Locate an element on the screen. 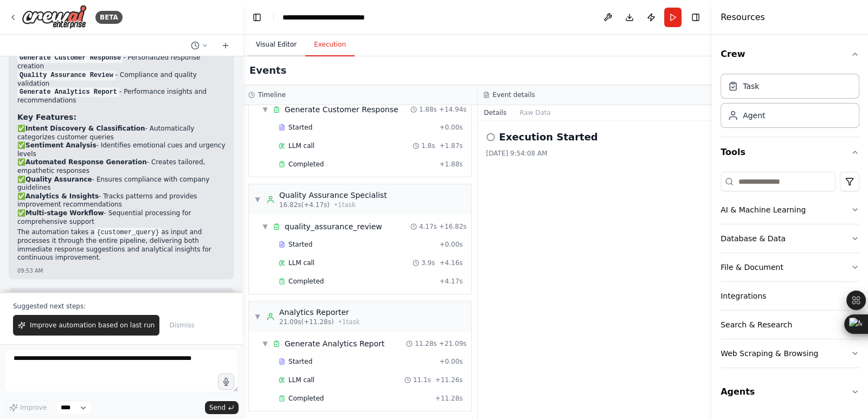  button: Click to speak your automation idea is located at coordinates (226, 382).